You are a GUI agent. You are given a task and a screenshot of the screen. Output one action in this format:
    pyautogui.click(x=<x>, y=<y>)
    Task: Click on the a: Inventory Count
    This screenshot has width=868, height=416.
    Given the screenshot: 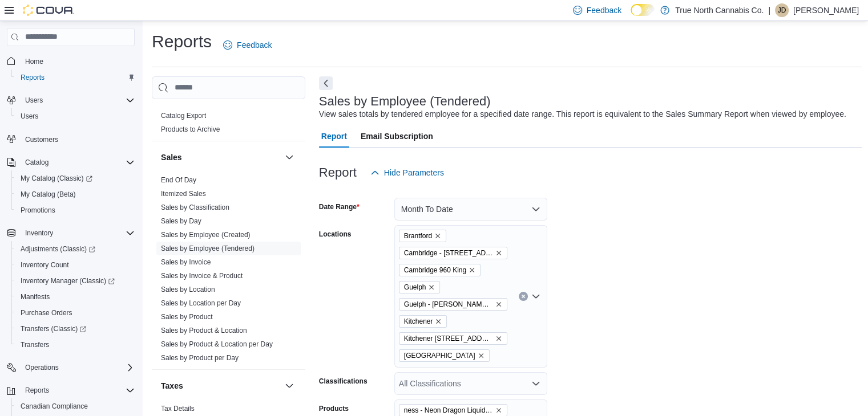 What is the action you would take?
    pyautogui.click(x=44, y=265)
    